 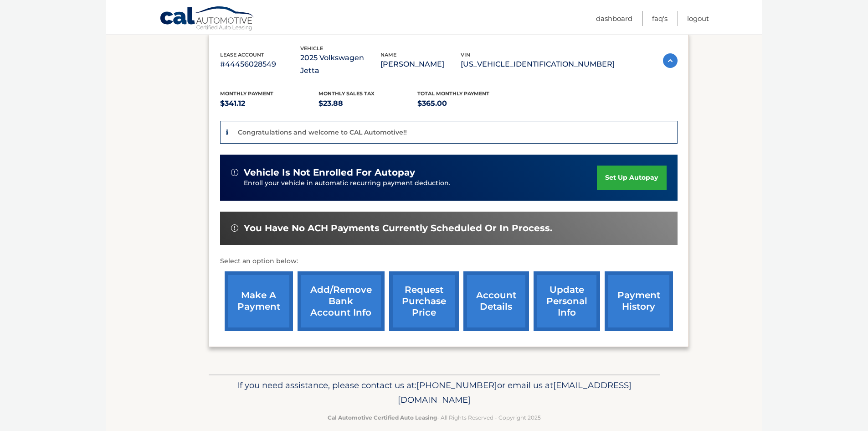 What do you see at coordinates (434, 417) in the screenshot?
I see `p: - All Rights Reserved - Copyright 2025` at bounding box center [434, 417].